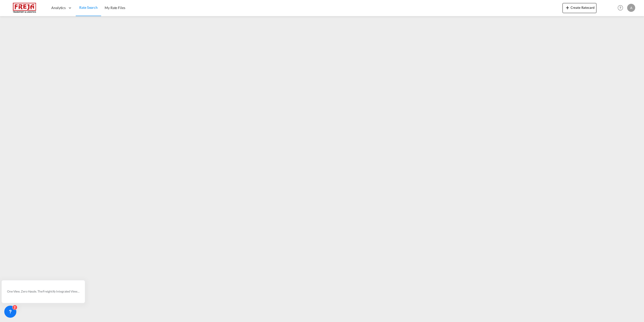 The width and height of the screenshot is (644, 322). What do you see at coordinates (568, 7) in the screenshot?
I see `md-icon: icon-plus 400-fg` at bounding box center [568, 7].